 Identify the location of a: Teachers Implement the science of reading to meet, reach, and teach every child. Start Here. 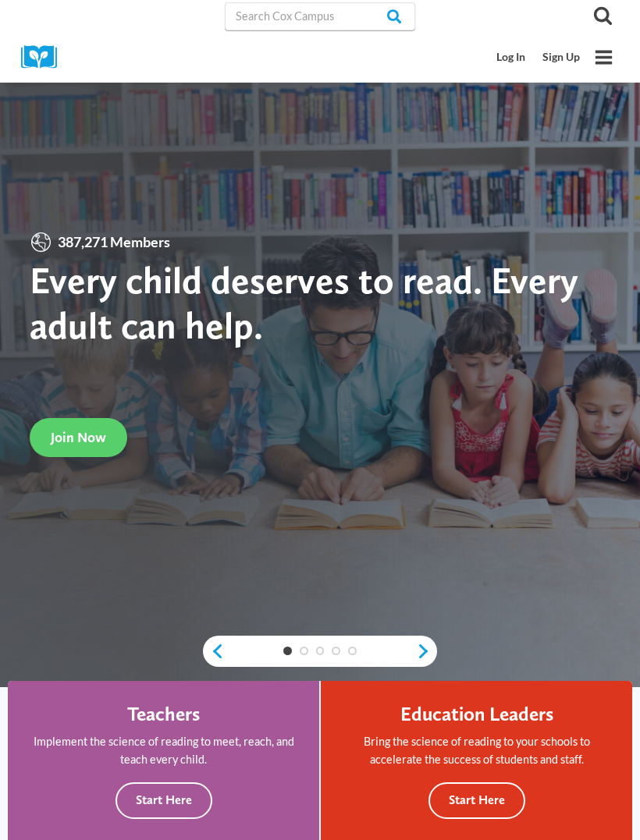
(163, 761).